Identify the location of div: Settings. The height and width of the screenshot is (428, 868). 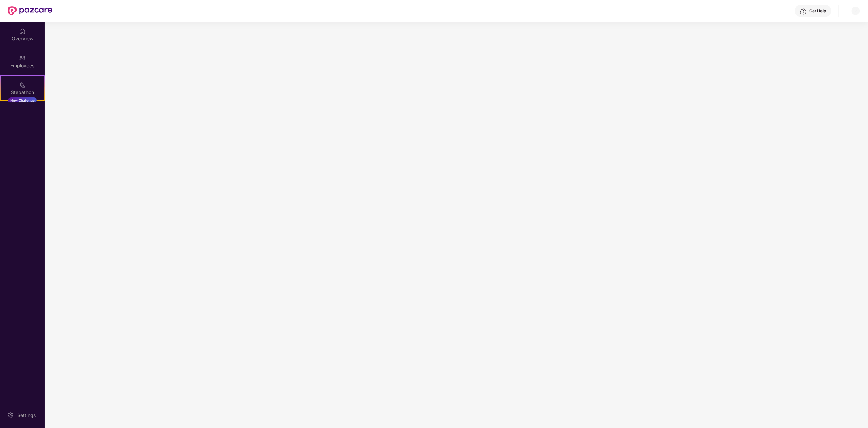
(27, 416).